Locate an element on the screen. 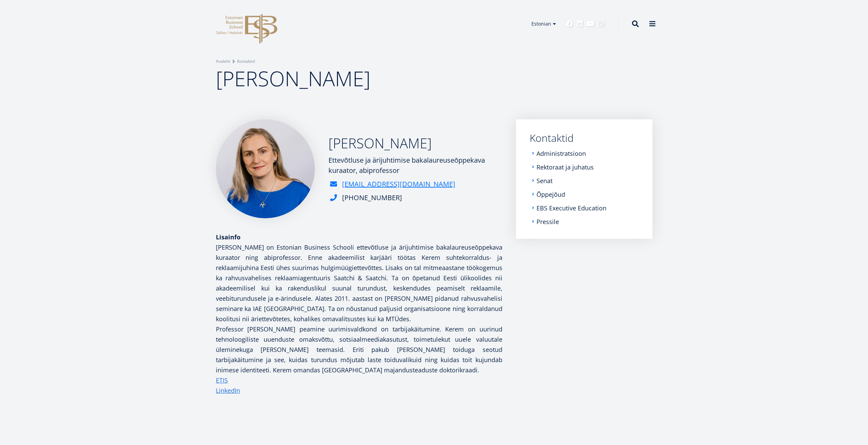 The image size is (868, 445). a: Pressile is located at coordinates (548, 222).